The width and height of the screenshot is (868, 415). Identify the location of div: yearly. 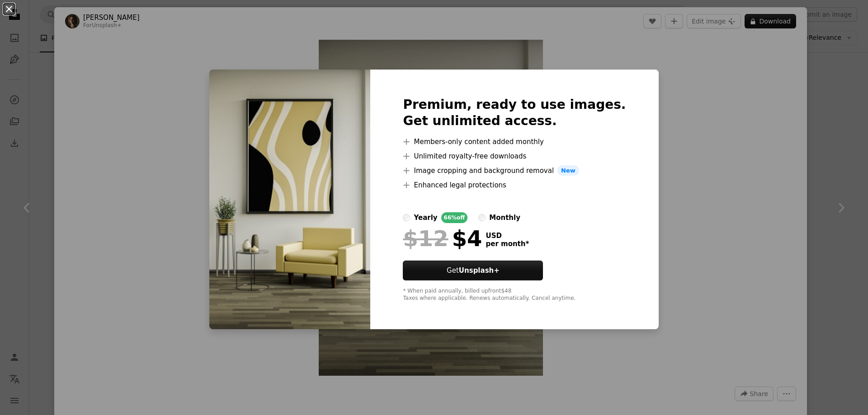
(426, 218).